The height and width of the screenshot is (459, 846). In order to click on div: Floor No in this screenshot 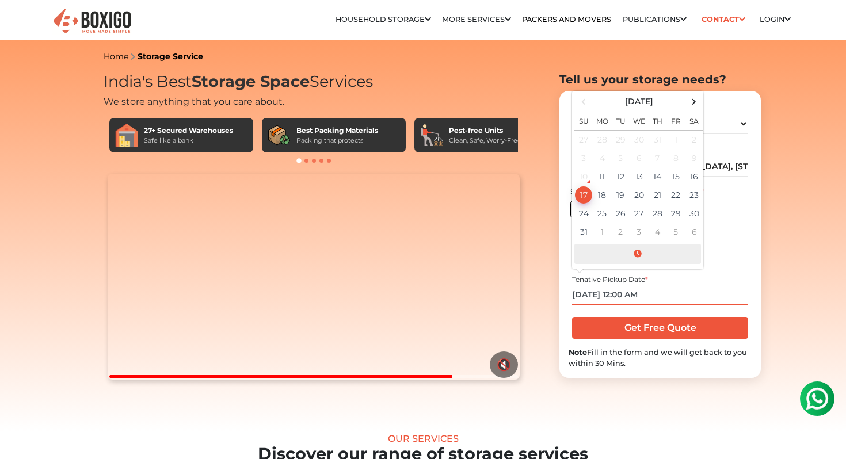, I will do `click(710, 192)`.